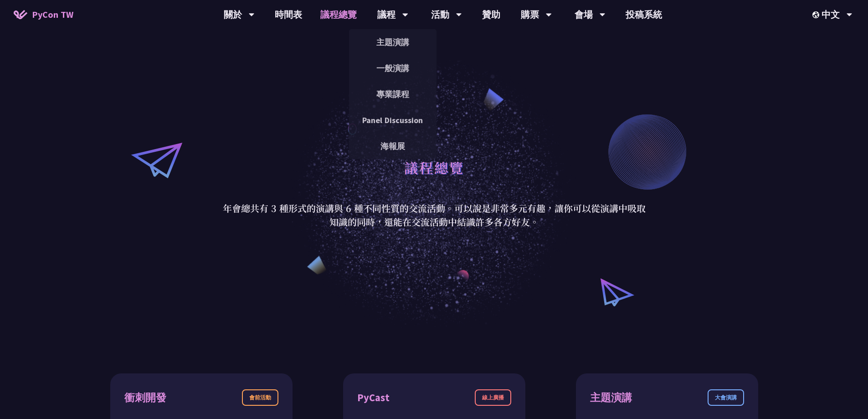 This screenshot has height=419, width=868. Describe the element at coordinates (392, 120) in the screenshot. I see `a: Panel Discussion` at that location.